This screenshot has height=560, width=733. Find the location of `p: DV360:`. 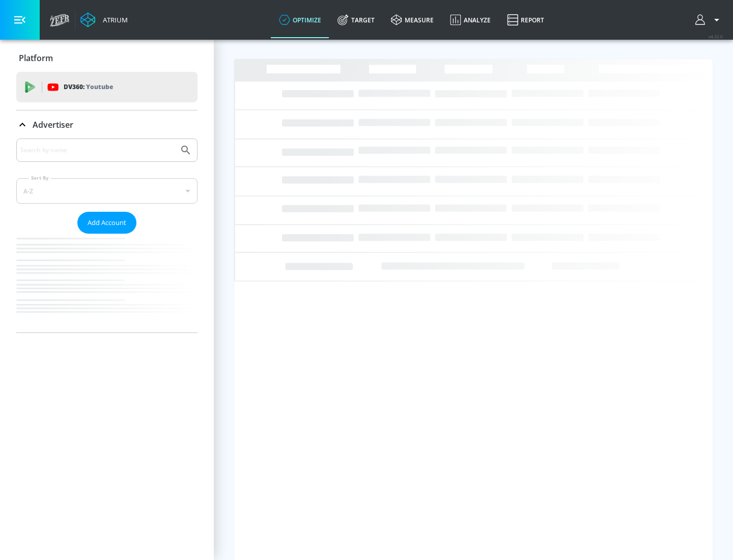

p: DV360: is located at coordinates (88, 87).